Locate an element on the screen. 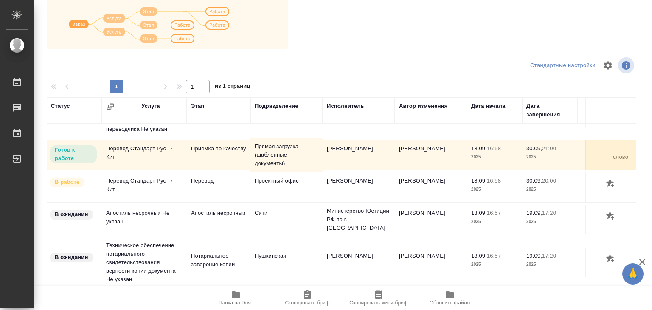  span: Скопировать мини-бриф is located at coordinates (378, 303).